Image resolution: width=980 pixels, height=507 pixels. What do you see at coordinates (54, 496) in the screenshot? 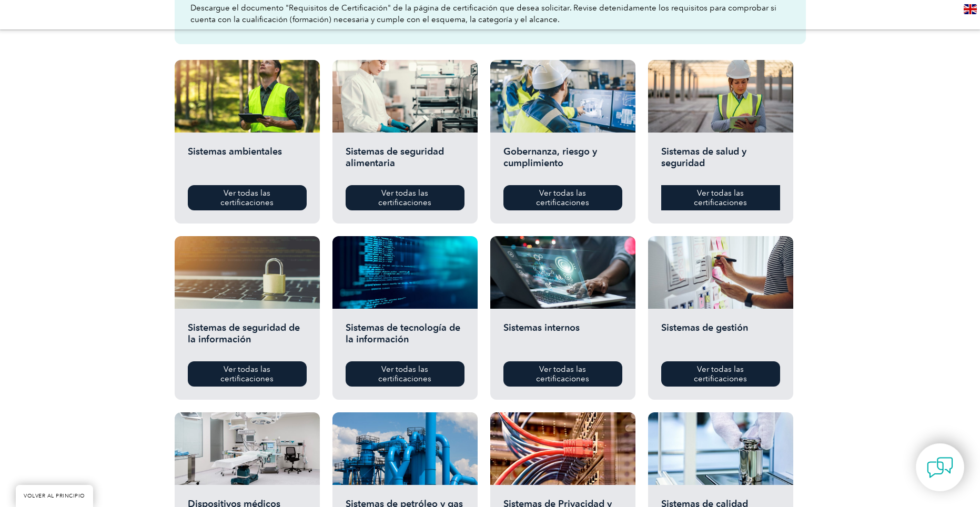
I see `font: VOLVER AL PRINCIPIO` at bounding box center [54, 496].